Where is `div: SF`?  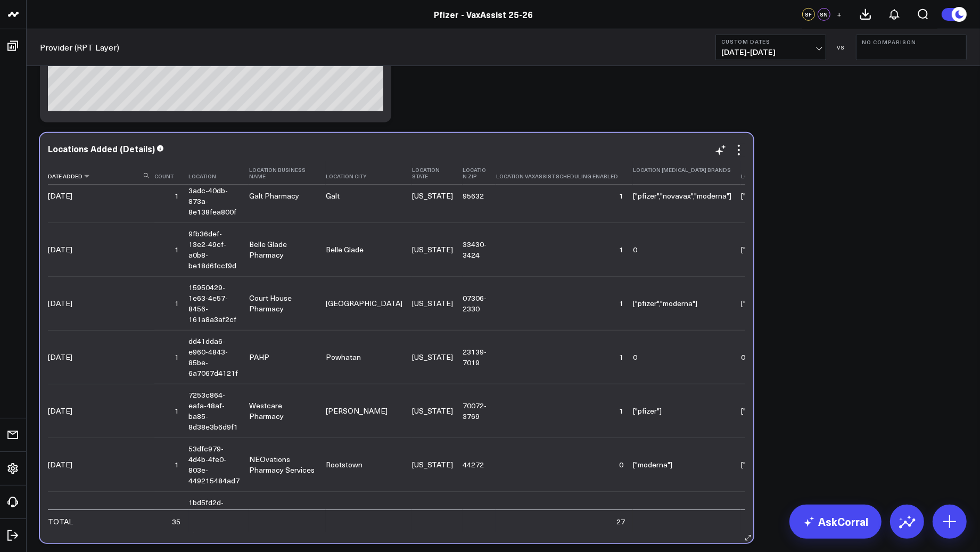
div: SF is located at coordinates (808, 15).